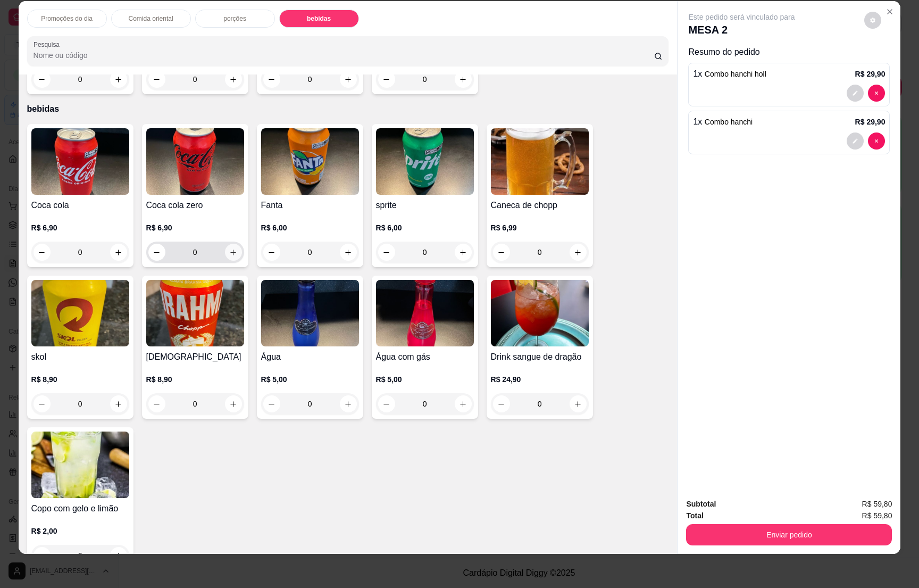 The image size is (919, 588). I want to click on p: porções, so click(234, 19).